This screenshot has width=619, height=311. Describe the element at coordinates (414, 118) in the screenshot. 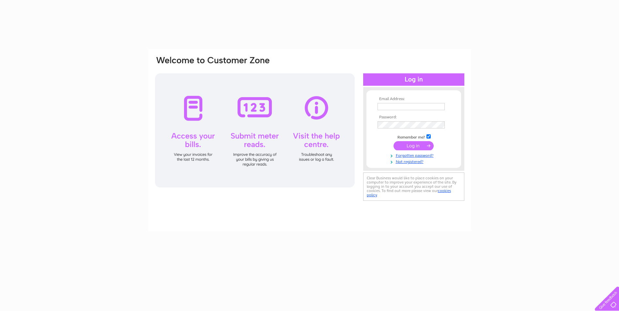

I see `th: Password:` at that location.